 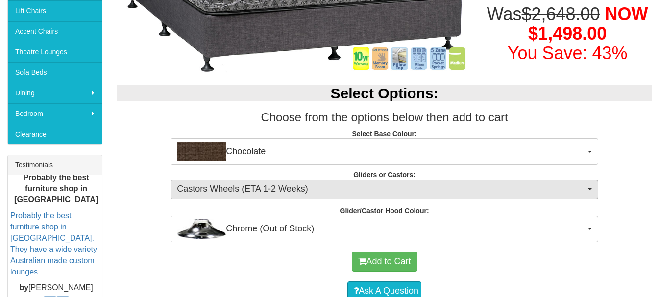 I want to click on span: Chocolate, so click(x=381, y=152).